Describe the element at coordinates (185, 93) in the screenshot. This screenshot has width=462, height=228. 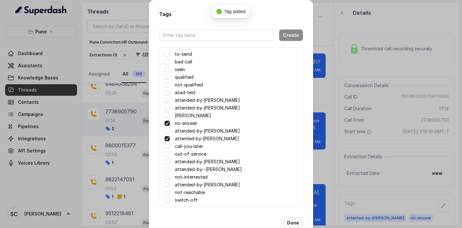
I see `label: asad-test` at that location.